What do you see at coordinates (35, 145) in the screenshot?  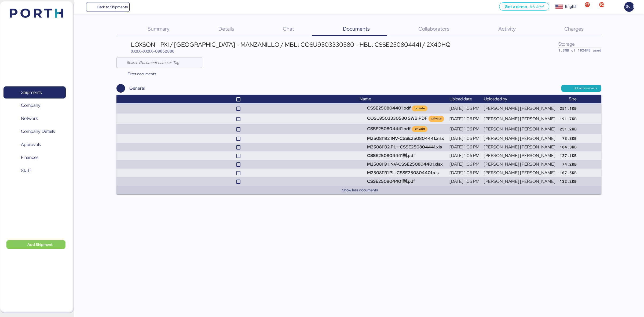 I see `a: Approvals` at bounding box center [35, 145].